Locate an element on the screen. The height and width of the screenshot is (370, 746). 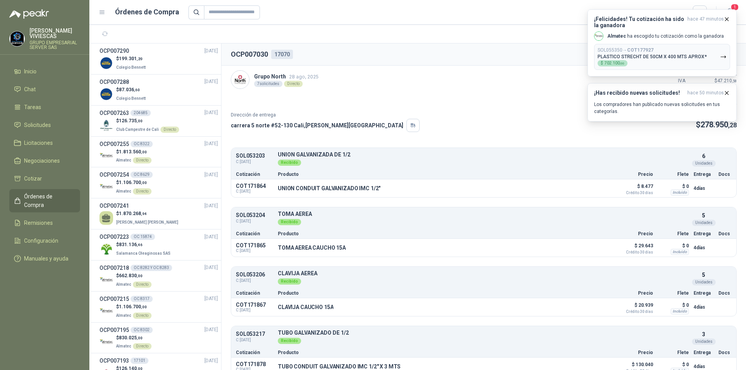
h3: OCP007223 is located at coordinates (114, 237).